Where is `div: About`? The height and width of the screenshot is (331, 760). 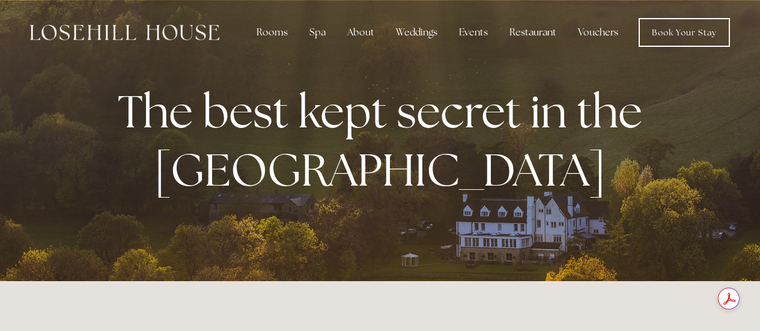 div: About is located at coordinates (361, 32).